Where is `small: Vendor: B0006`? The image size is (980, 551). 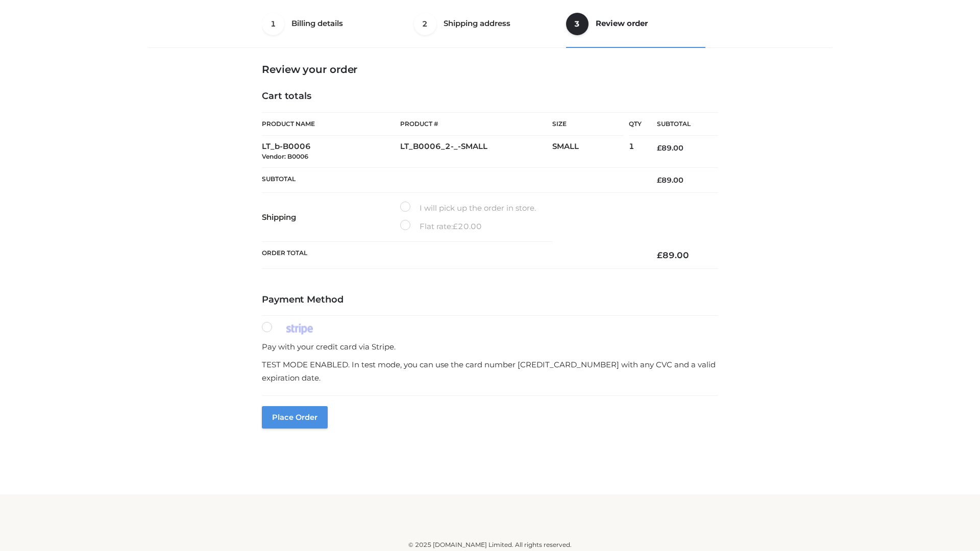 small: Vendor: B0006 is located at coordinates (285, 156).